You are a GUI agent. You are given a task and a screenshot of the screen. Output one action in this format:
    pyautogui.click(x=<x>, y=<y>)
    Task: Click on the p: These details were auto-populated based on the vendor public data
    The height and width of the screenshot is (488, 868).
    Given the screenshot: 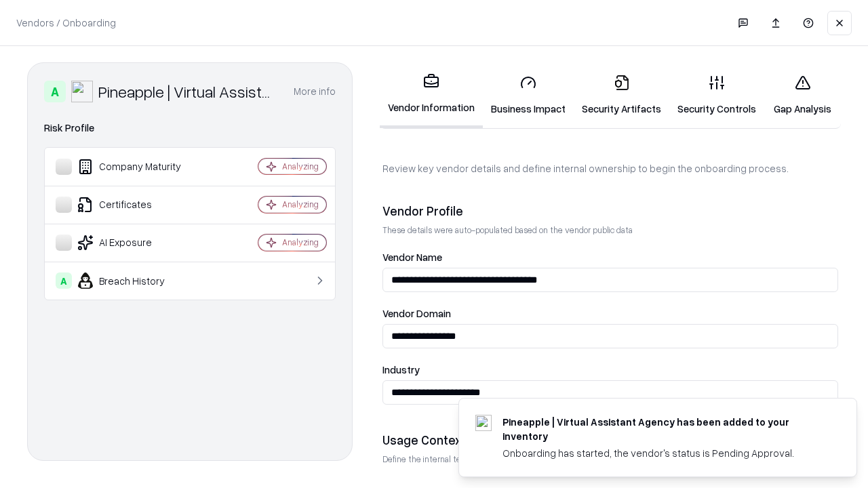 What is the action you would take?
    pyautogui.click(x=610, y=230)
    